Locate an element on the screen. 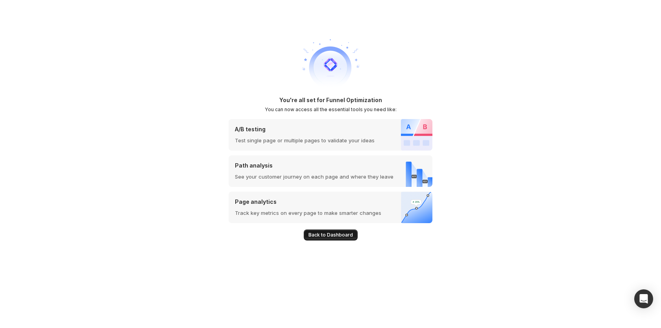 The image size is (661, 328). div: Open Intercom Messenger is located at coordinates (644, 298).